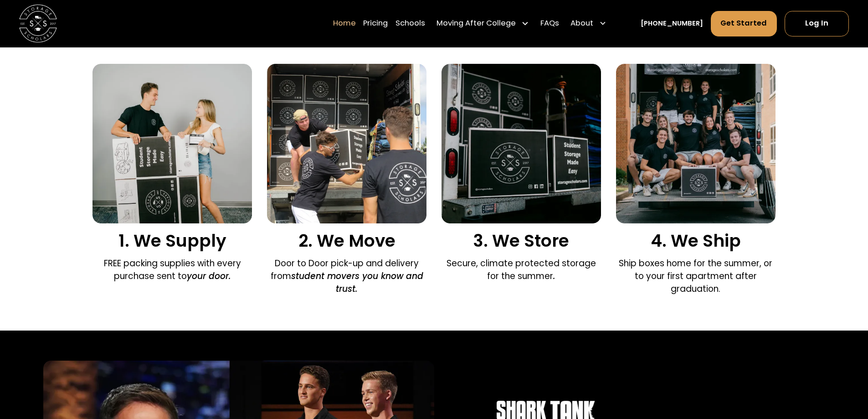 The image size is (868, 419). I want to click on a: Pricing, so click(375, 24).